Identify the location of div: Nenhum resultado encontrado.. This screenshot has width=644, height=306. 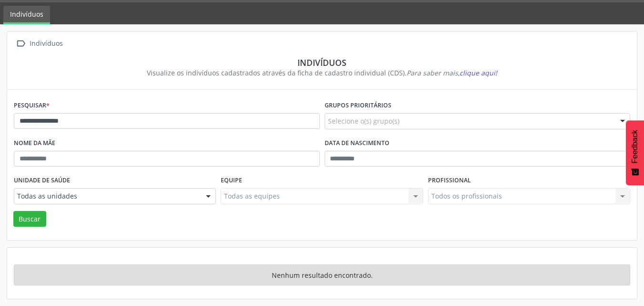
(322, 275).